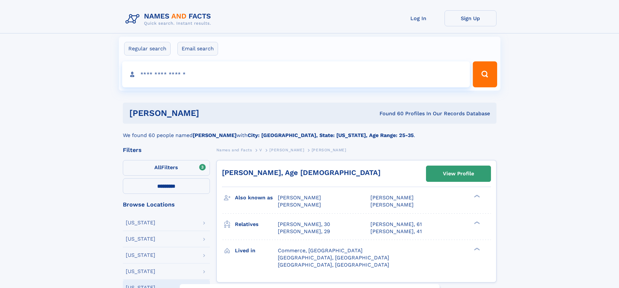 This screenshot has height=288, width=619. I want to click on span: V, so click(261, 150).